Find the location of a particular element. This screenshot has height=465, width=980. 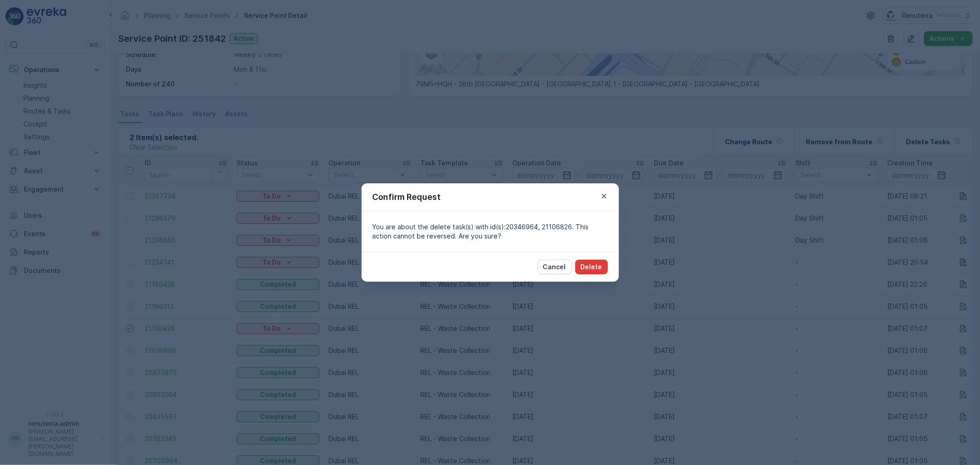

p: Confirm Request is located at coordinates (406, 197).